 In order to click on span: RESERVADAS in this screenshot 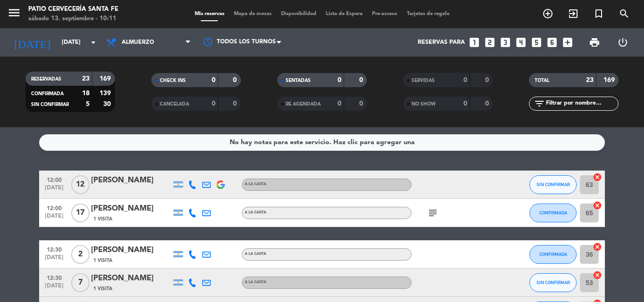, I will do `click(46, 79)`.